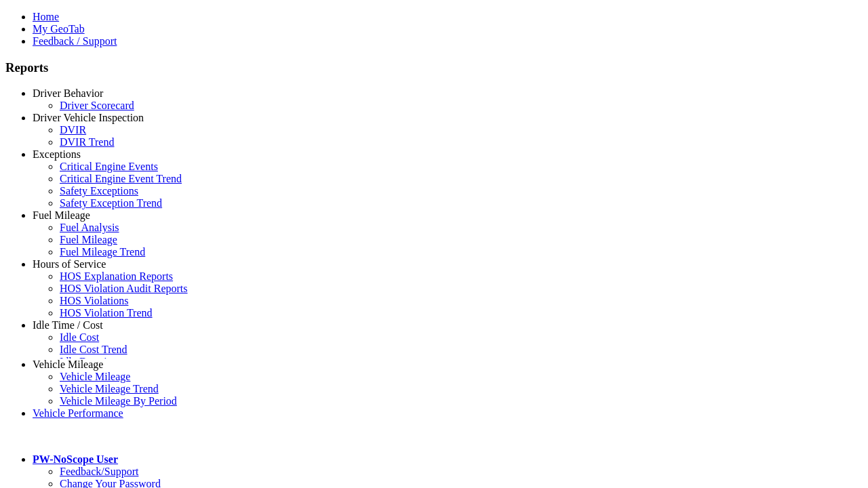  What do you see at coordinates (75, 40) in the screenshot?
I see `a: Feedback / Support` at bounding box center [75, 40].